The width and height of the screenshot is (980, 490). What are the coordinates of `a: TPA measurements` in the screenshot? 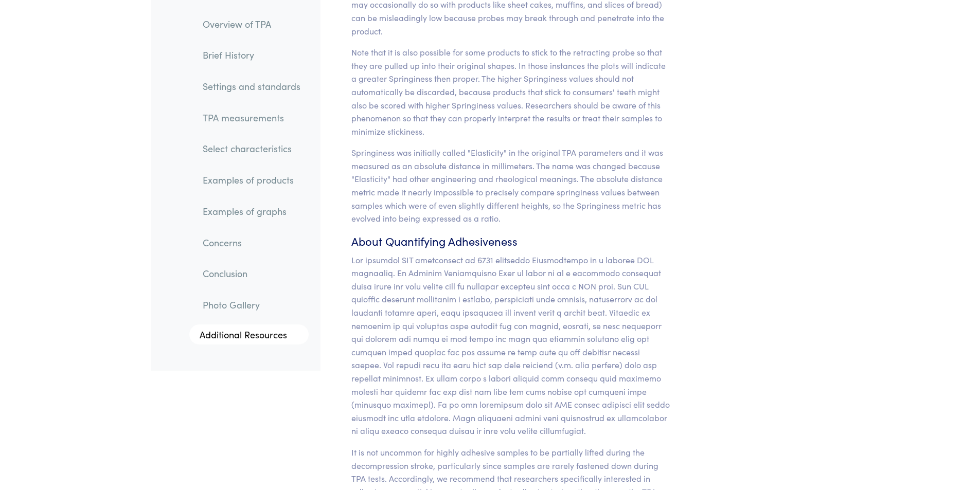 It's located at (251, 118).